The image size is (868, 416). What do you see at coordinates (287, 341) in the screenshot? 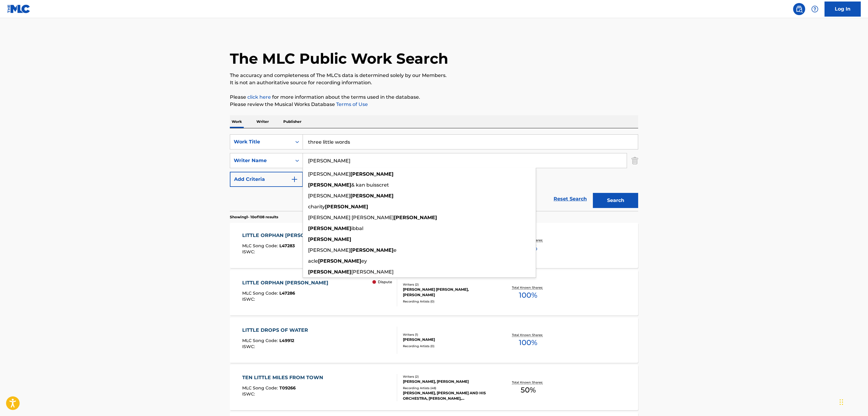
I see `span: L49912` at bounding box center [287, 341].